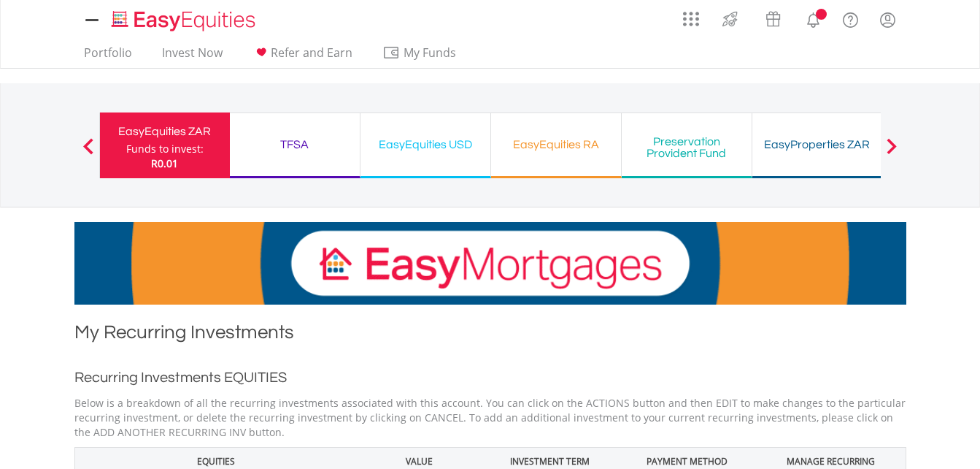 This screenshot has width=980, height=469. What do you see at coordinates (490, 378) in the screenshot?
I see `h2: Recurring Investments EQUITIES` at bounding box center [490, 378].